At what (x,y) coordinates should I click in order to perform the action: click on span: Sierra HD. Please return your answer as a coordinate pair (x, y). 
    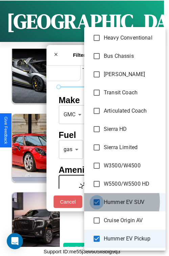
    Looking at the image, I should click on (132, 129).